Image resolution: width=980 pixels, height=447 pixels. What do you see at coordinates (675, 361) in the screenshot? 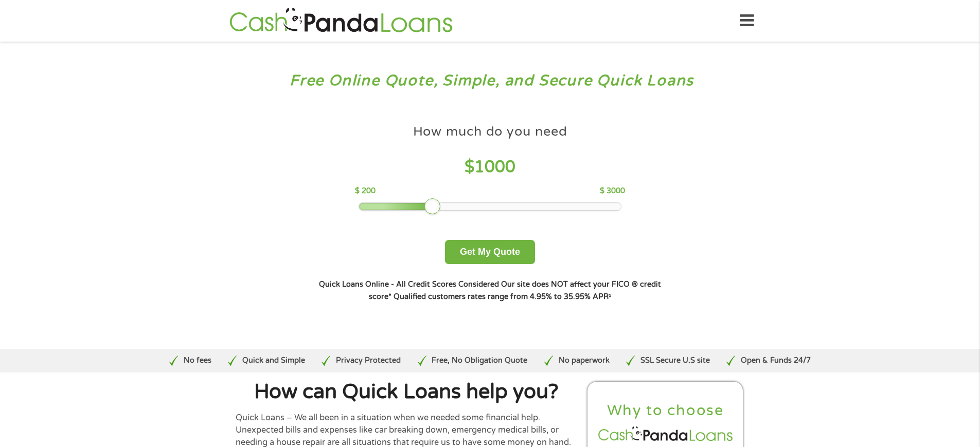
I see `p: SSL Secure U.S site` at bounding box center [675, 361].